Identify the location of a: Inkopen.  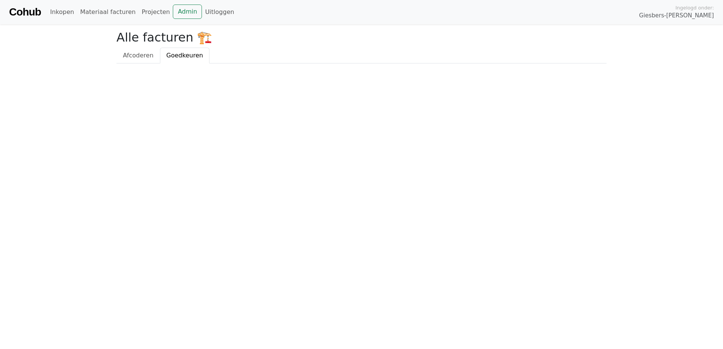
(62, 12).